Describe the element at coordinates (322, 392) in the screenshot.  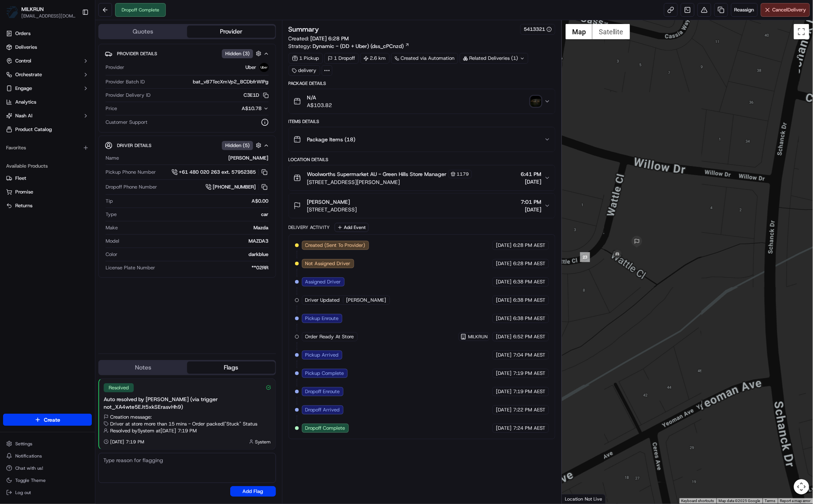
I see `span: Dropoff Enroute` at that location.